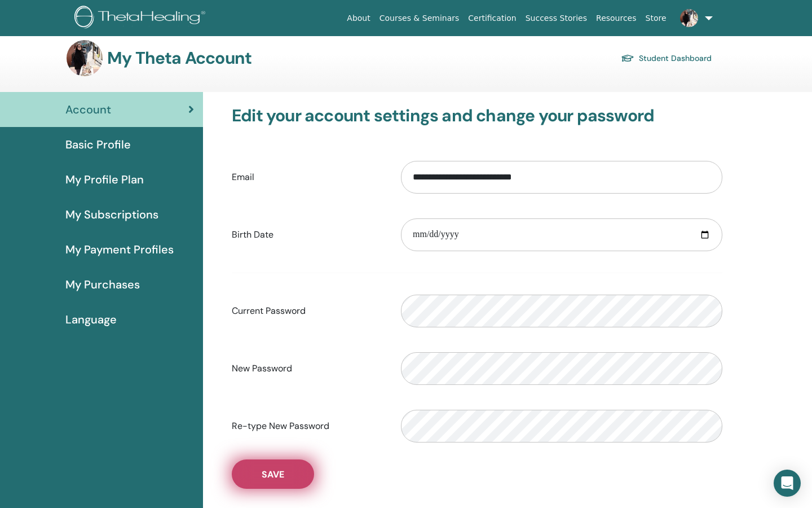 Image resolution: width=812 pixels, height=508 pixels. What do you see at coordinates (91, 320) in the screenshot?
I see `span: Language` at bounding box center [91, 320].